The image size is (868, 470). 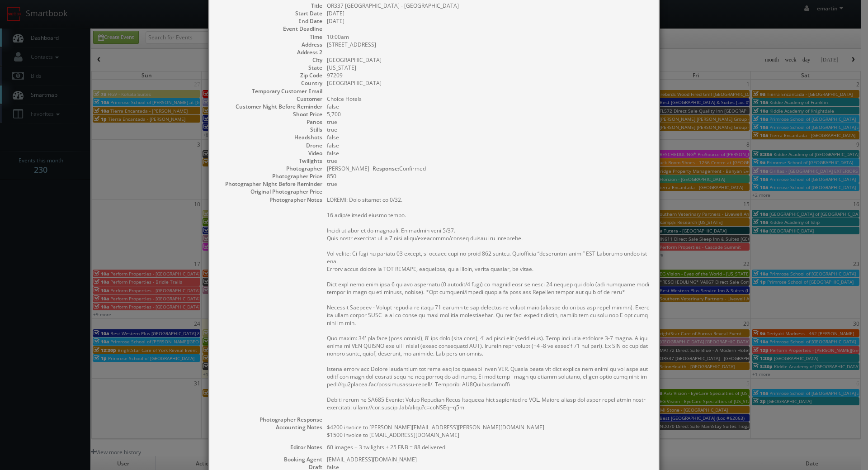 What do you see at coordinates (270, 168) in the screenshot?
I see `dt: Photographer` at bounding box center [270, 168].